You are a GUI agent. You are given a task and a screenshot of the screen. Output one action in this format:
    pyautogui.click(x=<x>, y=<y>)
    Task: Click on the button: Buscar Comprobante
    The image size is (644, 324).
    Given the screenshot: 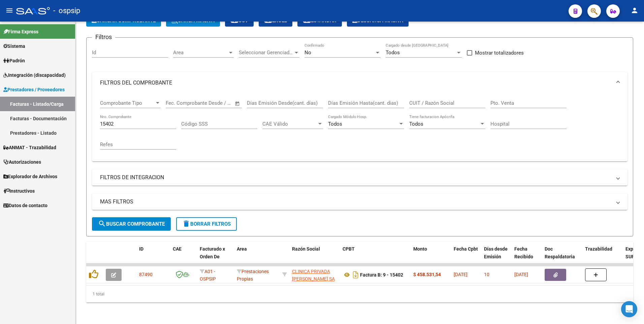 What is the action you would take?
    pyautogui.click(x=131, y=224)
    